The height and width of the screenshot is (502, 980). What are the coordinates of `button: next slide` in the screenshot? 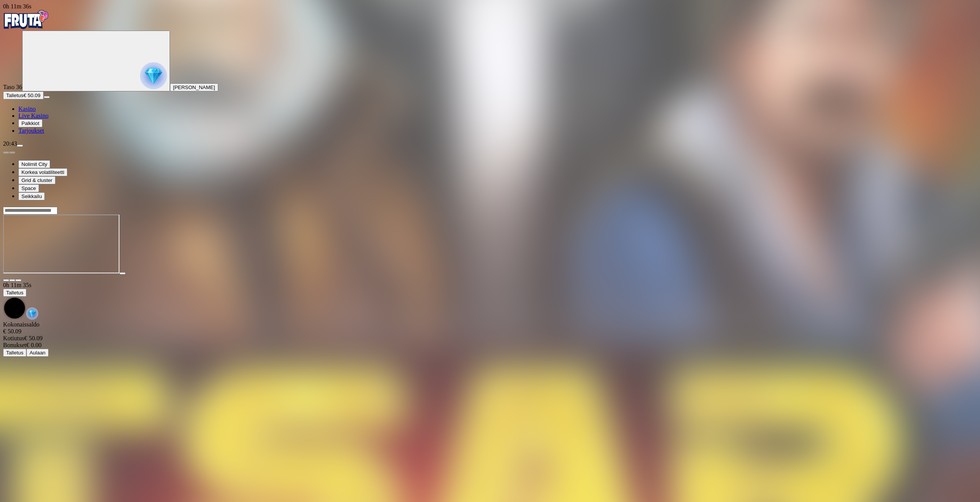 It's located at (12, 152).